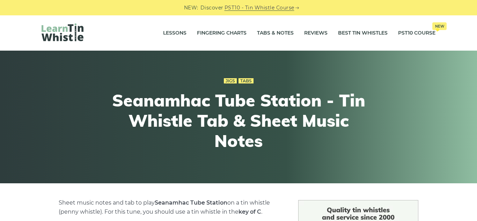  Describe the element at coordinates (439, 26) in the screenshot. I see `span: New` at that location.